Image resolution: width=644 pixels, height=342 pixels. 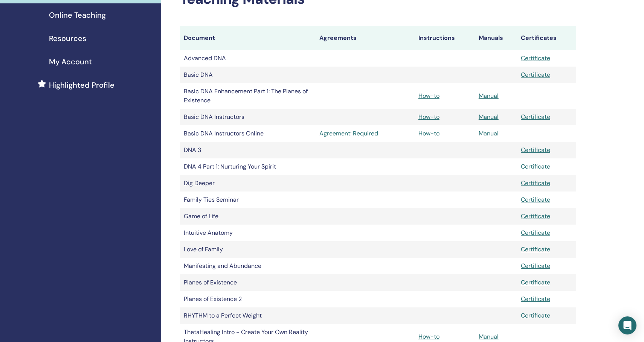 I want to click on span: My Account, so click(x=71, y=62).